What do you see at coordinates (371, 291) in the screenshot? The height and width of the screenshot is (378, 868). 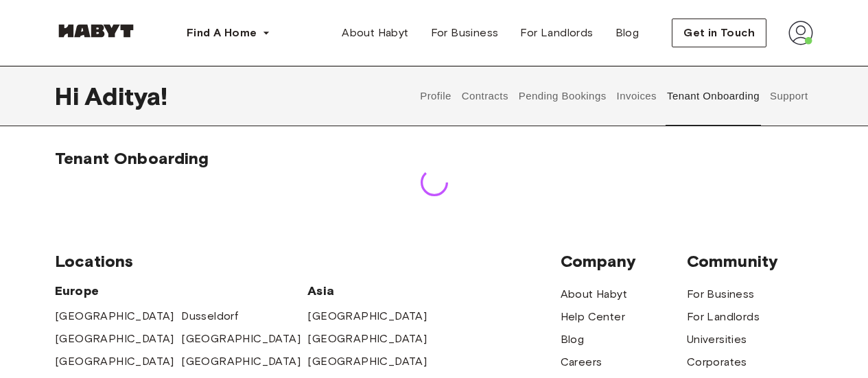 I see `span: Asia` at bounding box center [371, 291].